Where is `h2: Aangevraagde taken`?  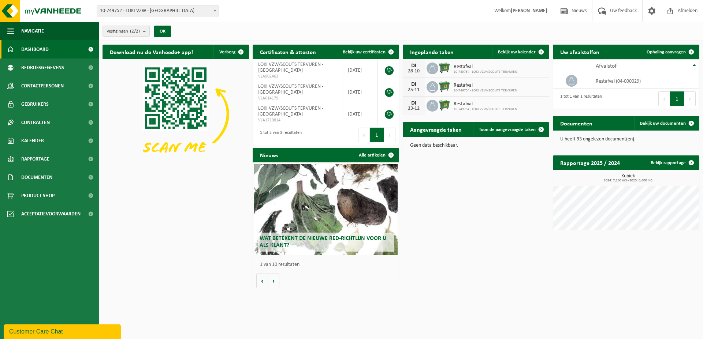
h2: Aangevraagde taken is located at coordinates (436, 129).